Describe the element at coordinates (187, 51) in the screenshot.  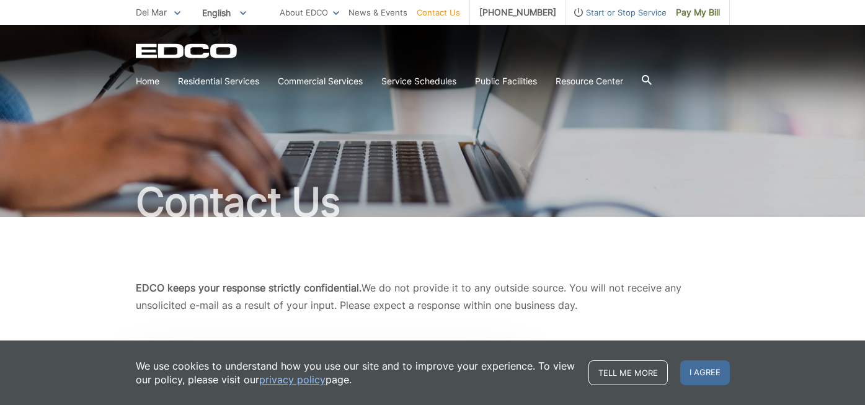
I see `a: EDCD logo. Return to the homepage.` at that location.